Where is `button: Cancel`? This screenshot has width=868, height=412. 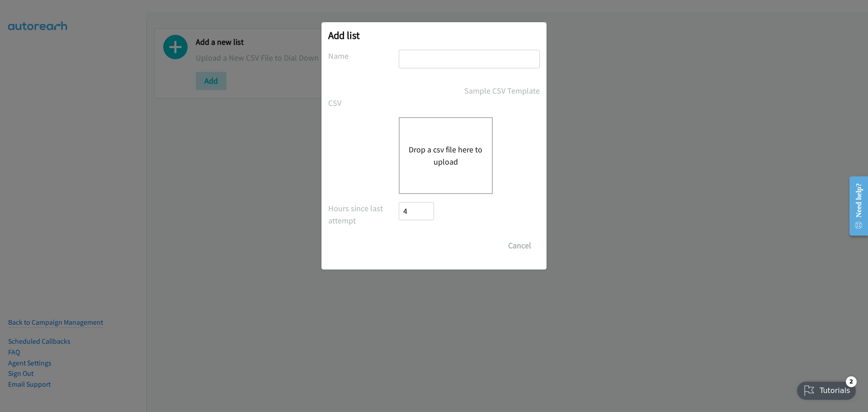
button: Cancel is located at coordinates (520, 245).